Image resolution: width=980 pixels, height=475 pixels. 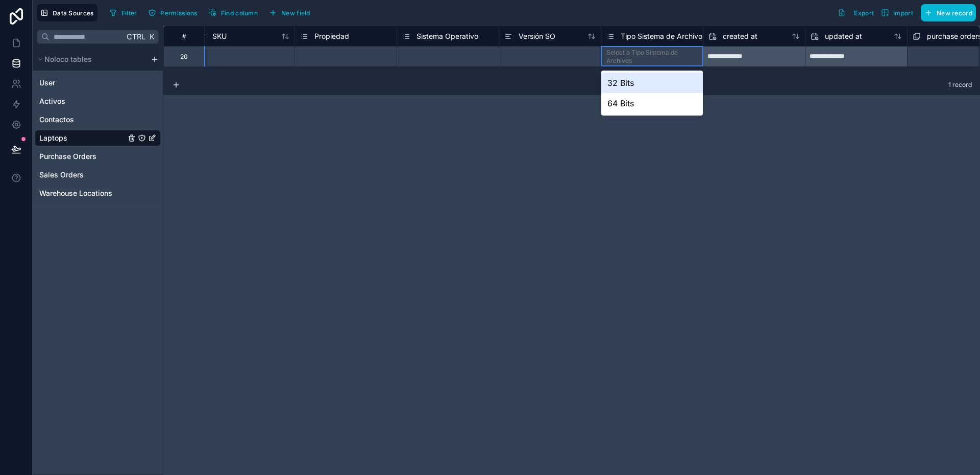 What do you see at coordinates (652, 103) in the screenshot?
I see `div: 64 Bits` at bounding box center [652, 103].